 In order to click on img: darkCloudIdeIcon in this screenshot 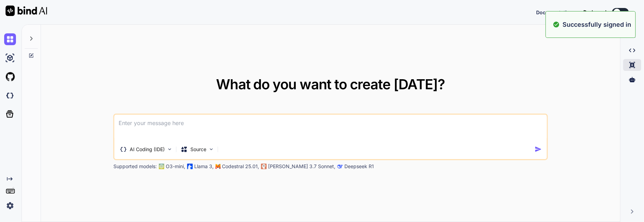, I will do `click(10, 95)`.